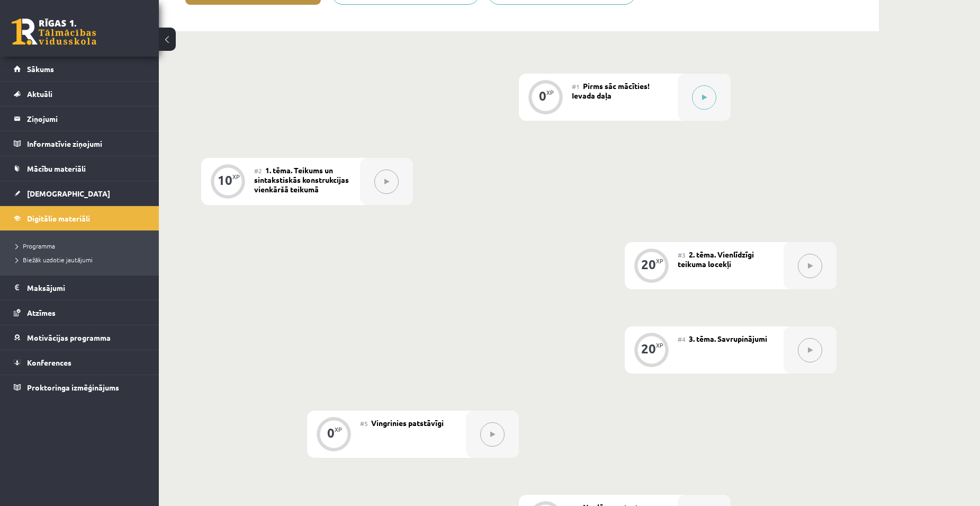 Image resolution: width=980 pixels, height=506 pixels. I want to click on a: Sākums, so click(80, 69).